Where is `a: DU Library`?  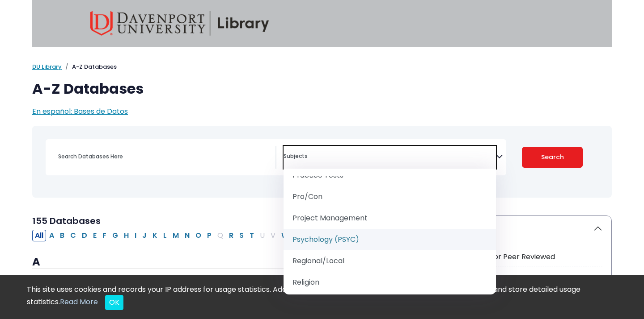
a: DU Library is located at coordinates (47, 67).